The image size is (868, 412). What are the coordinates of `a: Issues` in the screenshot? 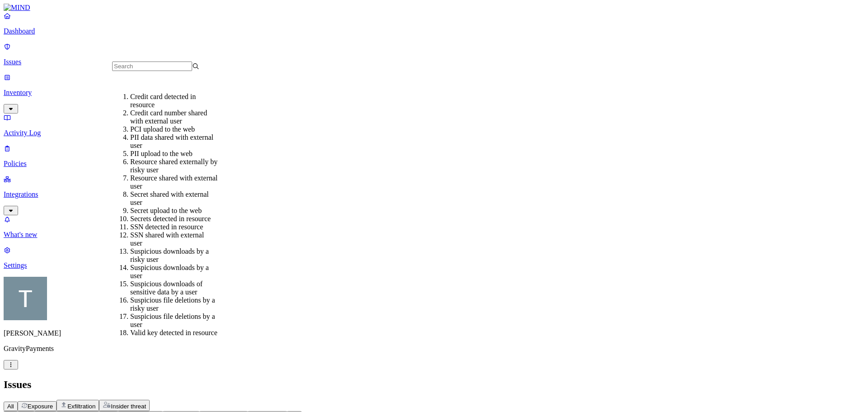 It's located at (434, 54).